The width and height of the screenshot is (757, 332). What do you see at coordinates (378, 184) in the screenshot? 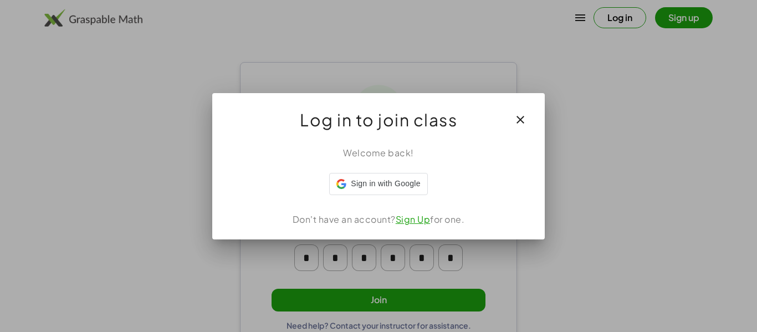
I see `div: Sign in with Google` at bounding box center [378, 184].